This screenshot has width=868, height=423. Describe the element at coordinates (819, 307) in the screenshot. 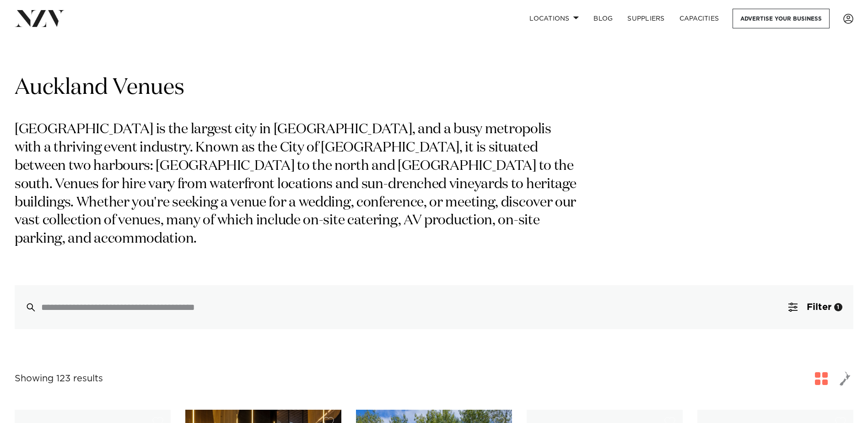

I see `span: Filter` at that location.